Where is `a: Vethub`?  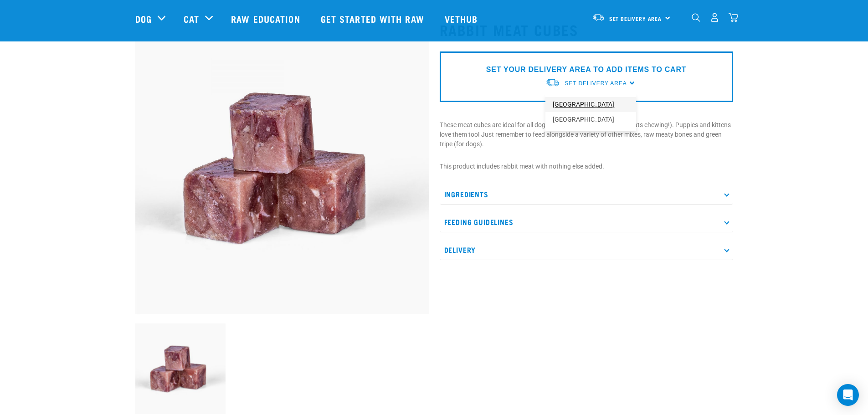 a: Vethub is located at coordinates (463, 19).